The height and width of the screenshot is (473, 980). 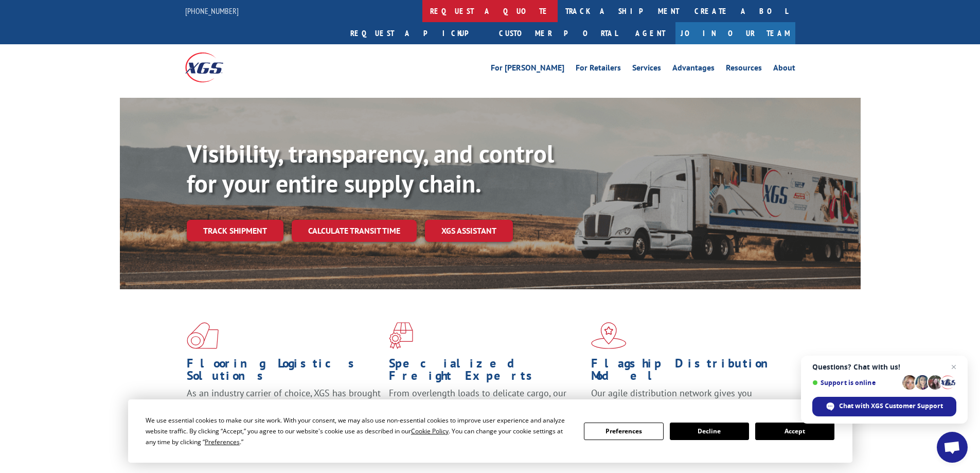 I want to click on button: Accept, so click(x=795, y=431).